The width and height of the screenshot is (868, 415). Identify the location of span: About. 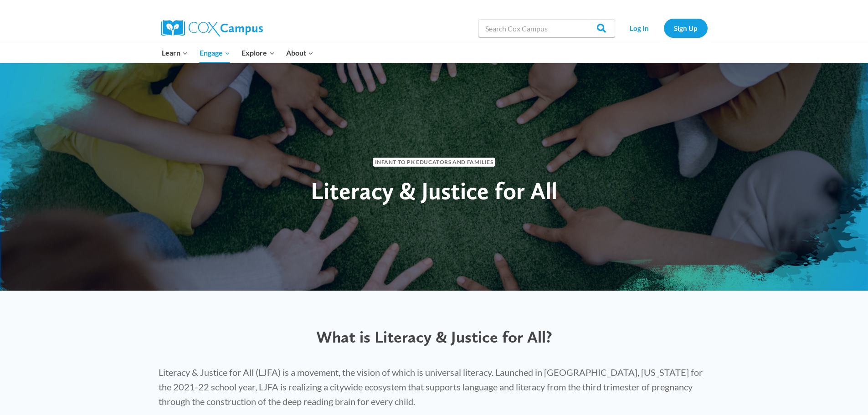
(300, 53).